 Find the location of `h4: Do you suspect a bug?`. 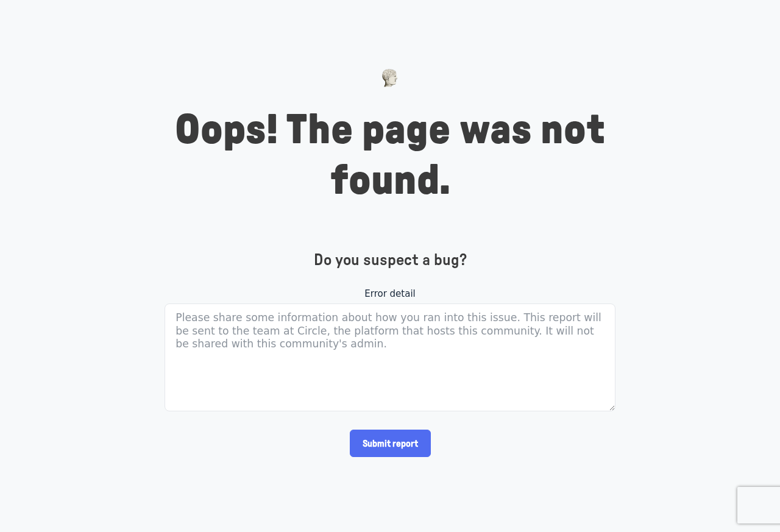

h4: Do you suspect a bug? is located at coordinates (390, 260).